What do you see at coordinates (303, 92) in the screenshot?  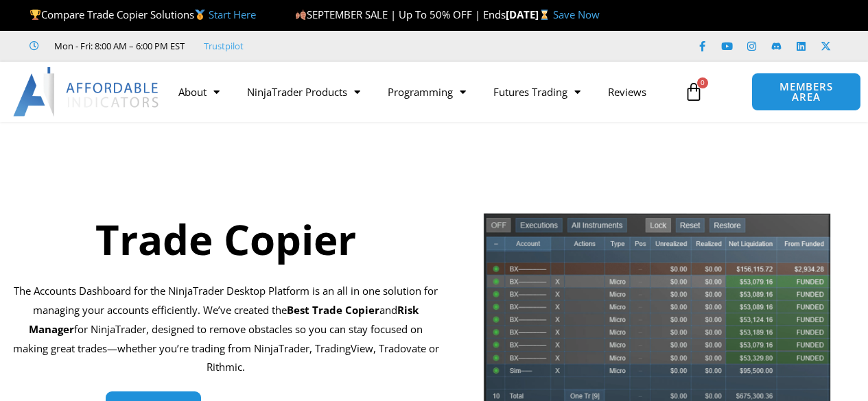 I see `a: NinjaTrader Products` at bounding box center [303, 92].